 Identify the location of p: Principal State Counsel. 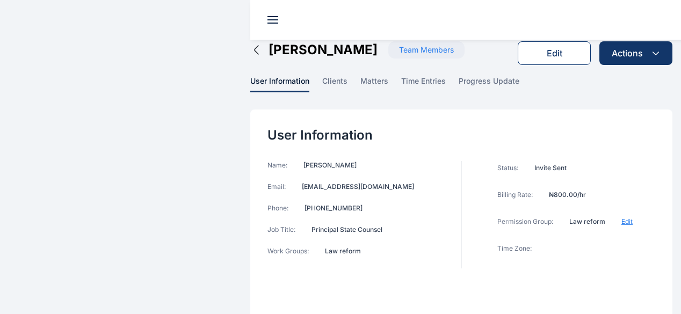
(347, 230).